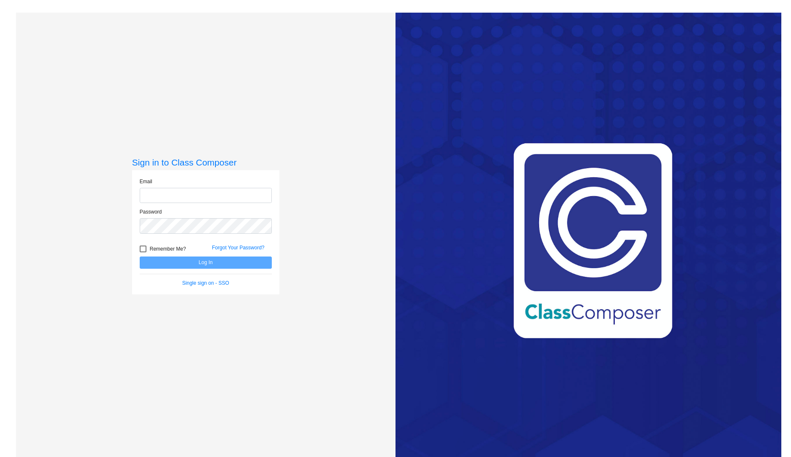  What do you see at coordinates (168, 249) in the screenshot?
I see `span: Remember Me?` at bounding box center [168, 249].